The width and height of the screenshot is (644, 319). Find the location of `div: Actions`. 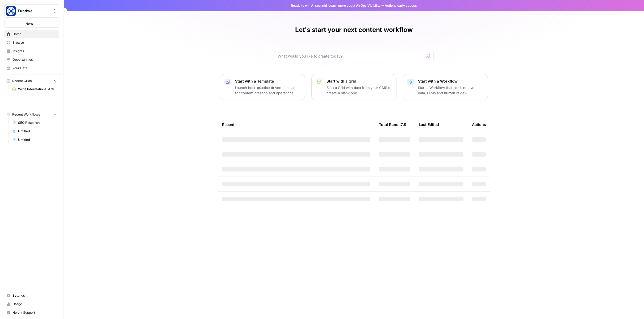

div: Actions is located at coordinates (479, 124).